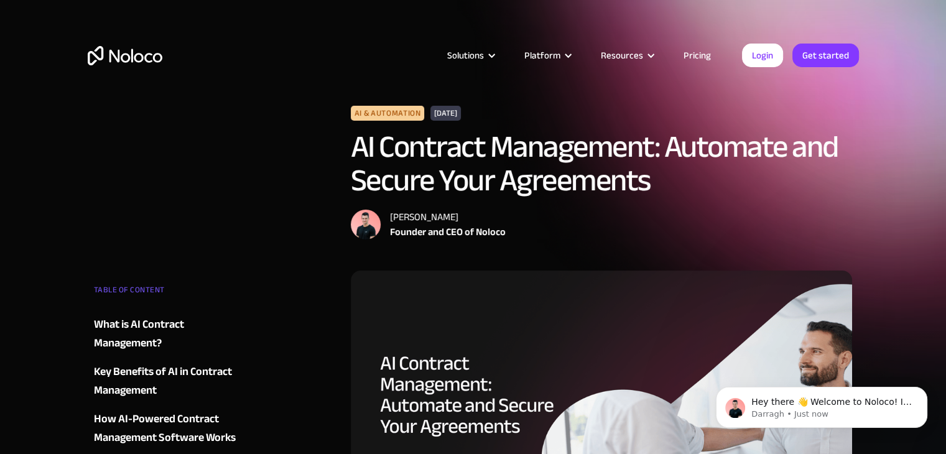 Image resolution: width=946 pixels, height=454 pixels. I want to click on p: Hey there 👋 Welcome to Noloco! If you have any questions, just reply to this message. [GEOGRAPHIC..., so click(134, 42).